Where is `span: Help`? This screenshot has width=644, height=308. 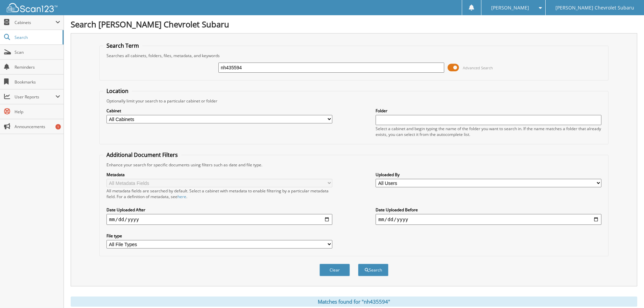
span: Help is located at coordinates (37, 112).